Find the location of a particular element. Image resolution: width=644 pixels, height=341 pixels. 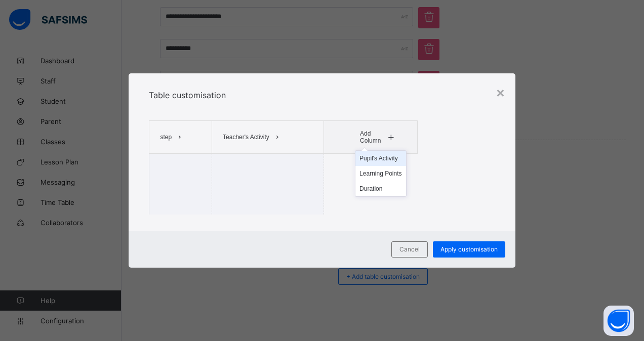

li: dropdown-list-item-learning_points-1 is located at coordinates (380, 174).